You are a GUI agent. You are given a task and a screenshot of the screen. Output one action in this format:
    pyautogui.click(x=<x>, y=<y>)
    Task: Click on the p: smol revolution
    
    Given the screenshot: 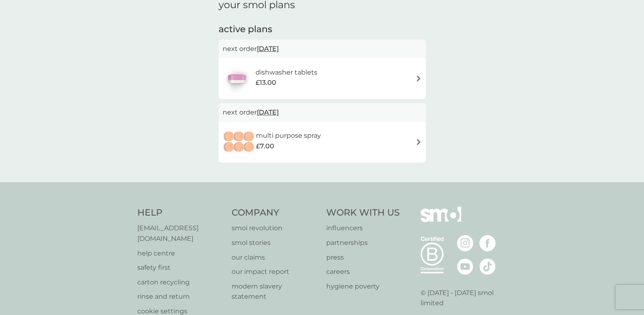 What is the action you would take?
    pyautogui.click(x=275, y=228)
    